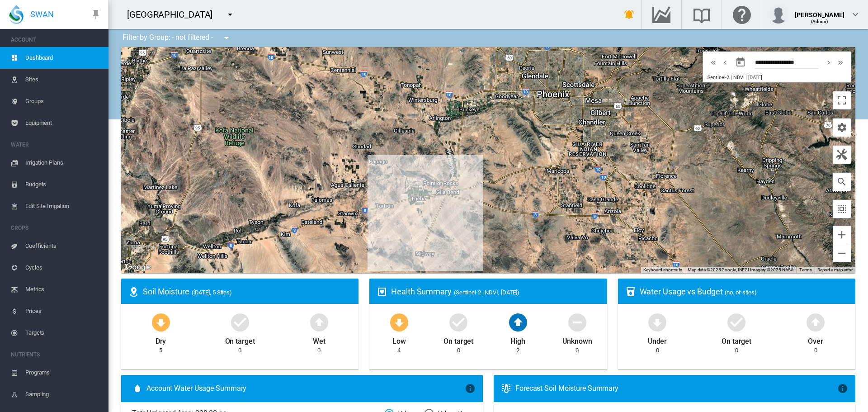 Image resolution: width=868 pixels, height=412 pixels. Describe the element at coordinates (161, 351) in the screenshot. I see `div: 5` at that location.